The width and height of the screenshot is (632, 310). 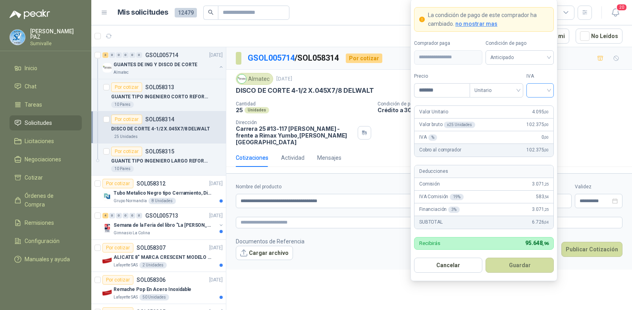 I want to click on div: 19 %, so click(x=456, y=197).